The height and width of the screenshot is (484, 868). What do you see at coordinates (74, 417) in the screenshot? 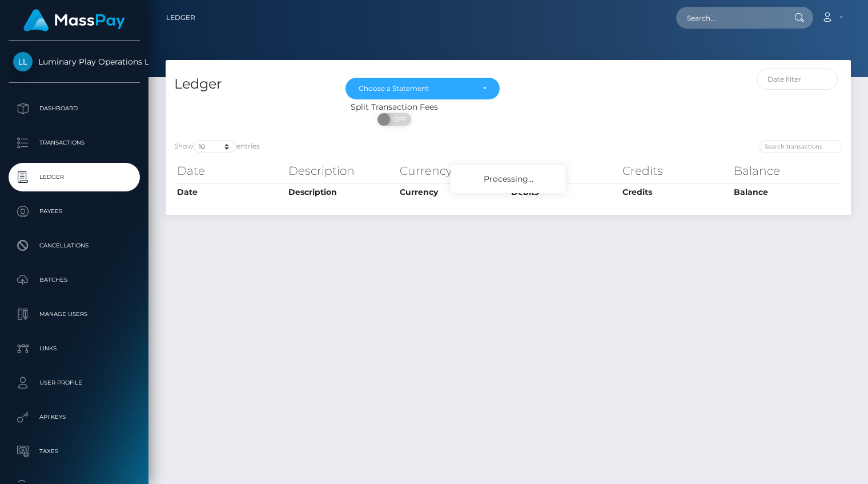
I see `a: API Keys` at bounding box center [74, 417].